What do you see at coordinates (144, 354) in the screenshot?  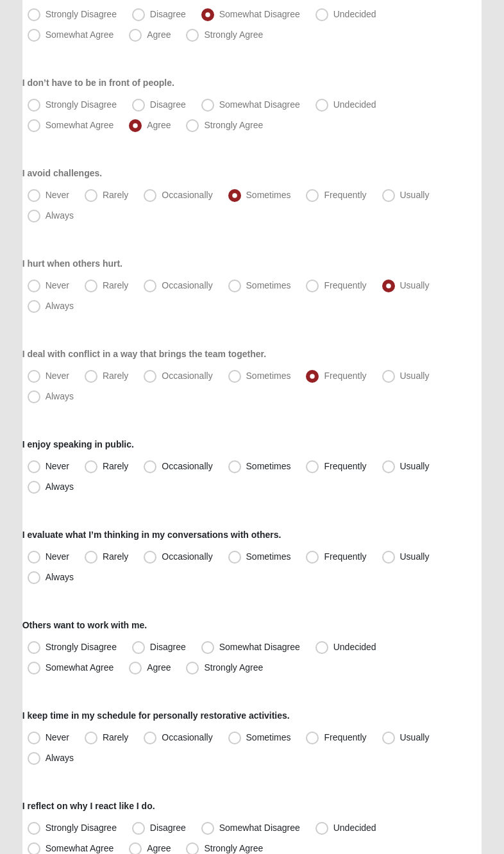 I see `label: I deal with conflict in a way that brings the team together.` at bounding box center [144, 354].